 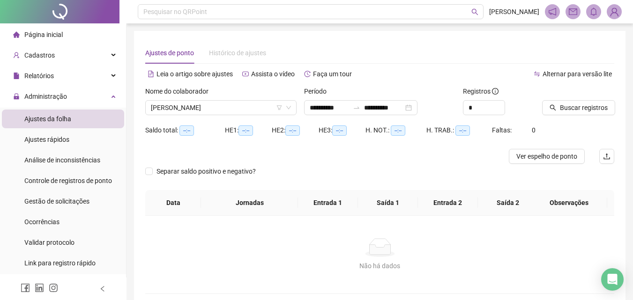 I want to click on span: Leia o artigo sobre ajustes, so click(x=194, y=74).